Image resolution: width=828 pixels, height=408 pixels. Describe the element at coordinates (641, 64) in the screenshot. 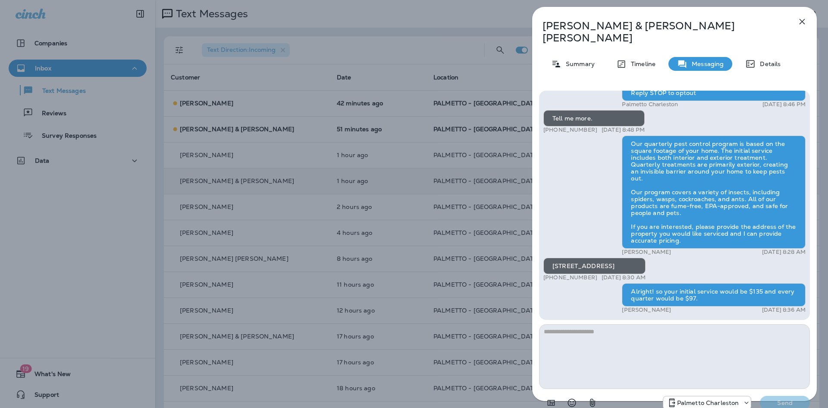

I see `p: Timeline` at that location.